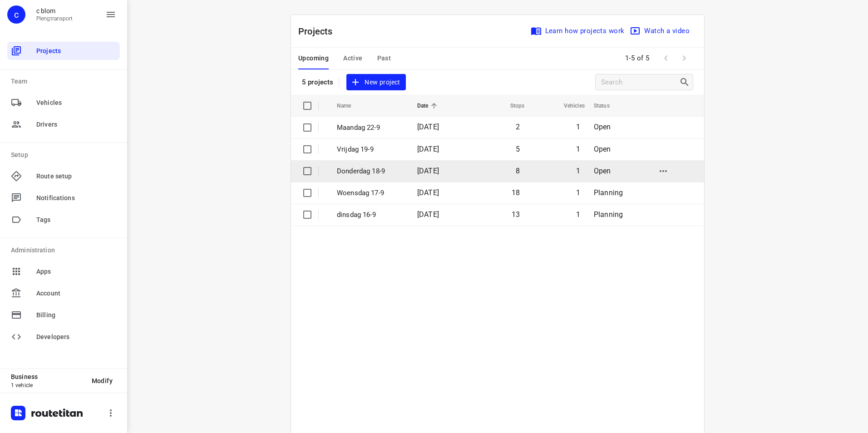 The height and width of the screenshot is (433, 868). I want to click on p: Donderdag 18-9, so click(370, 171).